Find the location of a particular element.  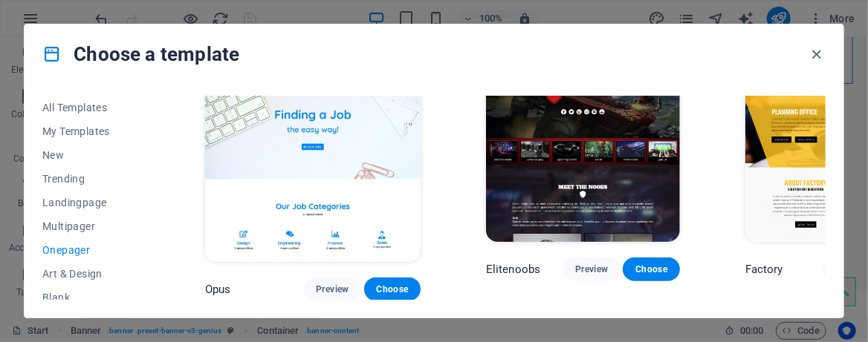

button: Onepager is located at coordinates (91, 250).